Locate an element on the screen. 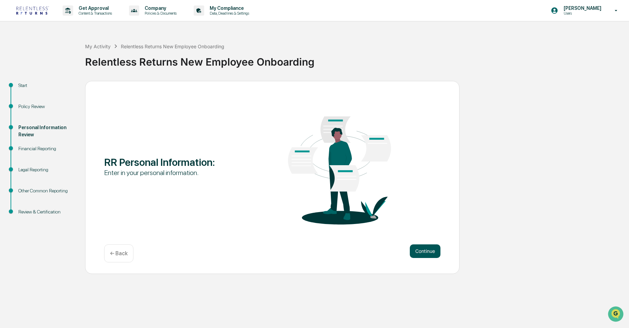 The width and height of the screenshot is (629, 328). p: My Compliance is located at coordinates (228, 8).